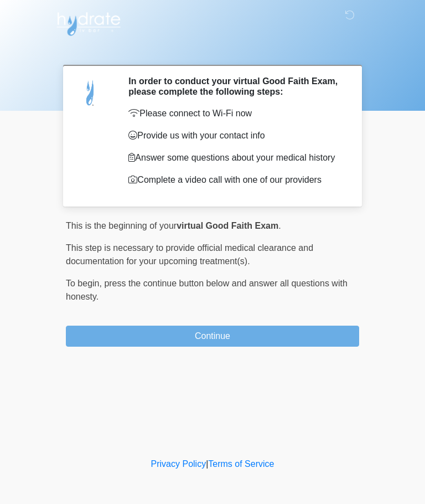  What do you see at coordinates (213, 336) in the screenshot?
I see `button: Continue` at bounding box center [213, 336].